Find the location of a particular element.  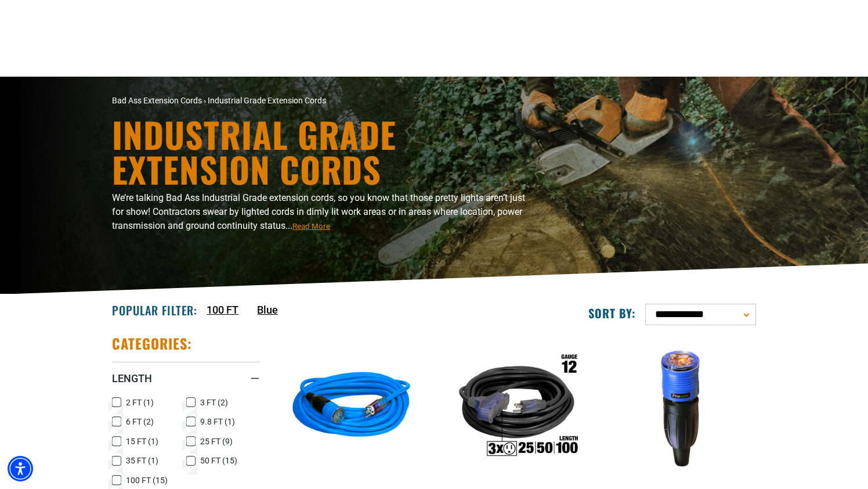

h2: Popular Filter: is located at coordinates (154, 310).